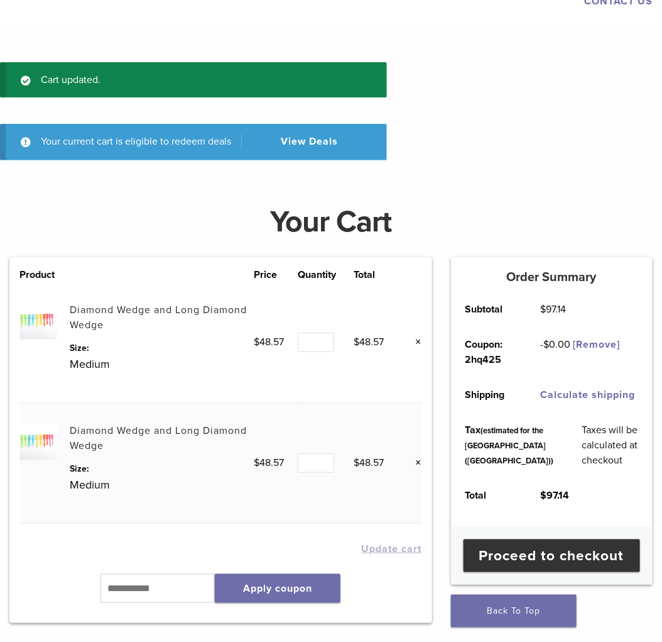 This screenshot has height=642, width=662. I want to click on span: 0.00, so click(557, 344).